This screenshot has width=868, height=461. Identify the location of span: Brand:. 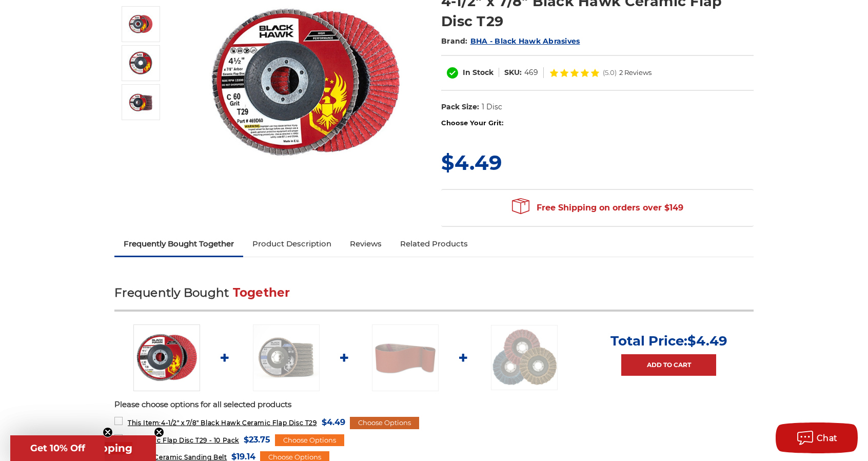
(454, 41).